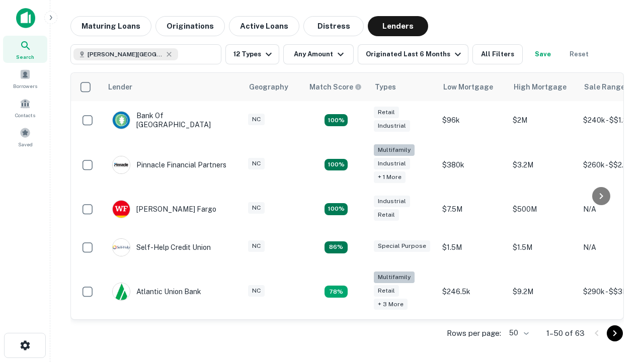 Image resolution: width=644 pixels, height=362 pixels. I want to click on button: Originated Last 6 Months, so click(413, 54).